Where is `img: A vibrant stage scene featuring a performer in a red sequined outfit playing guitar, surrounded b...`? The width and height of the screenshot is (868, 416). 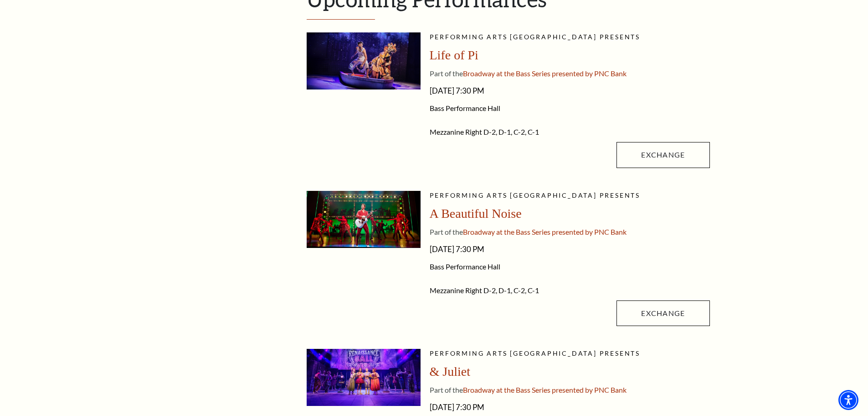
img: A vibrant stage scene featuring a performer in a red sequined outfit playing guitar, surrounded b... is located at coordinates (363, 219).